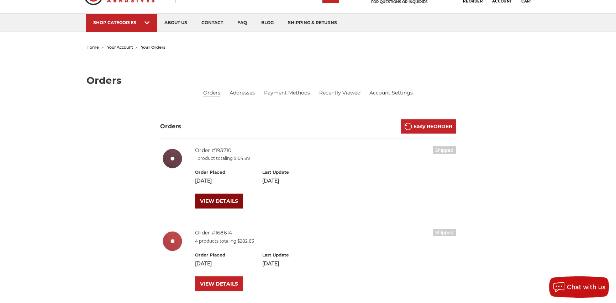 This screenshot has height=303, width=616. Describe the element at coordinates (579, 287) in the screenshot. I see `button: Chat with us` at that location.